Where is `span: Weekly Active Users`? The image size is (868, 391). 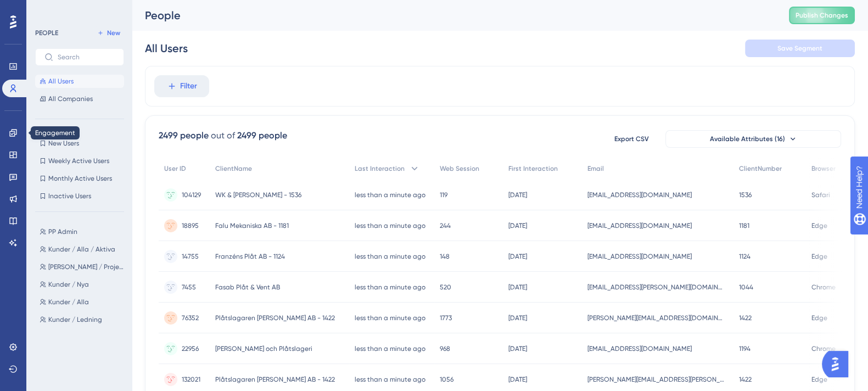 span: Weekly Active Users is located at coordinates (79, 161).